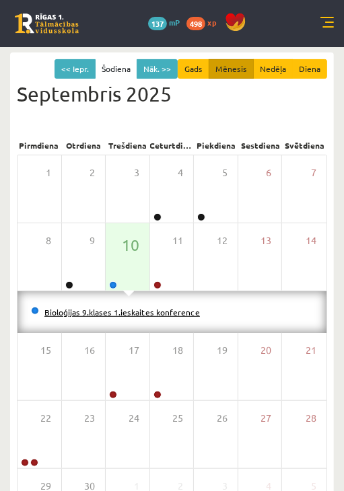  What do you see at coordinates (171, 84) in the screenshot?
I see `div: Septembris 2025` at bounding box center [171, 84].